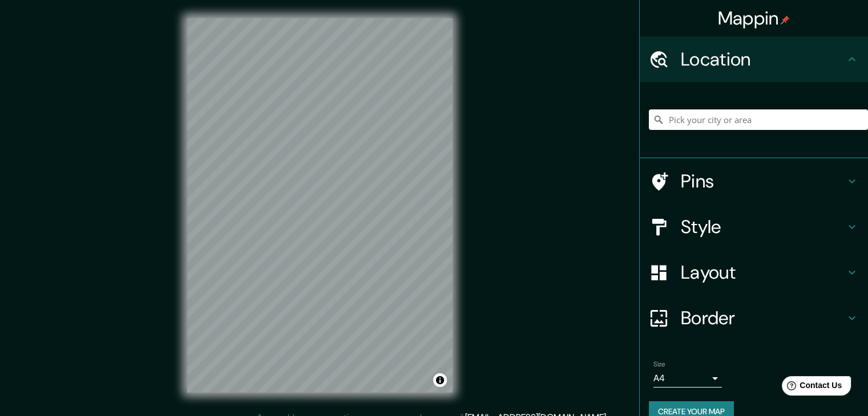 The height and width of the screenshot is (416, 868). I want to click on div: Pins, so click(753, 181).